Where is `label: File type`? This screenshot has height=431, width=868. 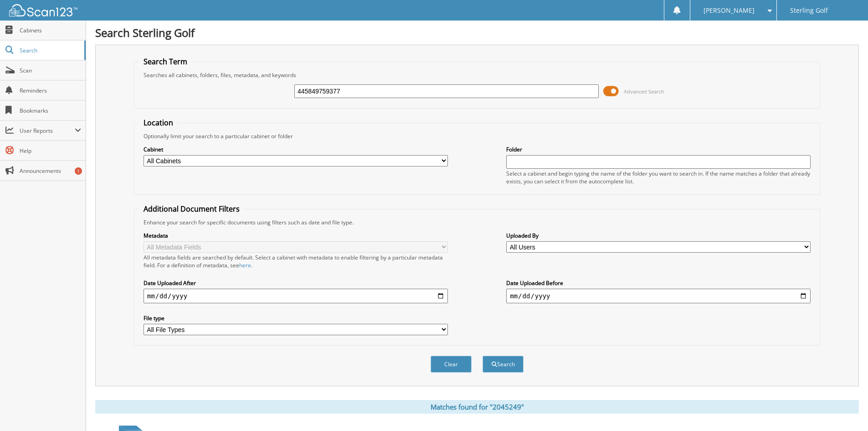 label: File type is located at coordinates (296, 318).